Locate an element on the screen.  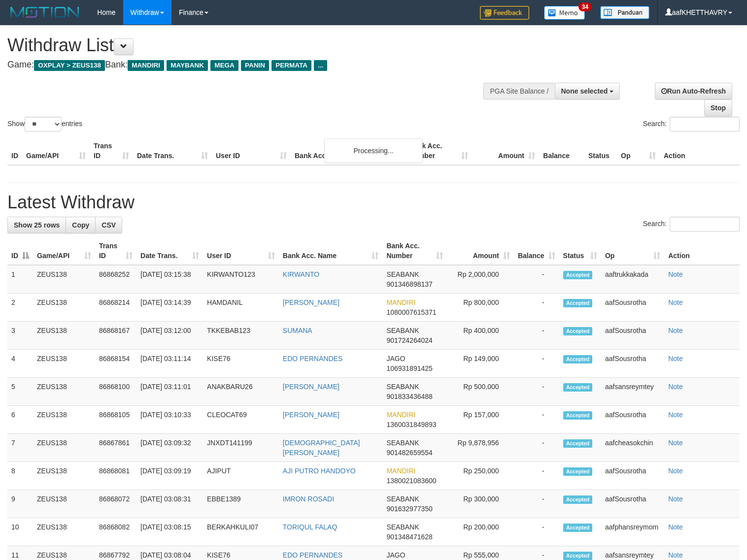
h1: Withdraw List is located at coordinates (247, 45).